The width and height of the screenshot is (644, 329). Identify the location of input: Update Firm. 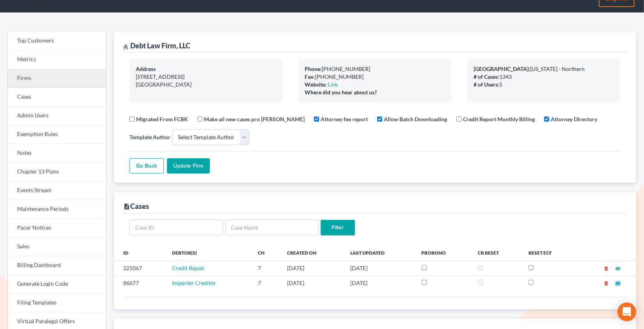
(188, 166).